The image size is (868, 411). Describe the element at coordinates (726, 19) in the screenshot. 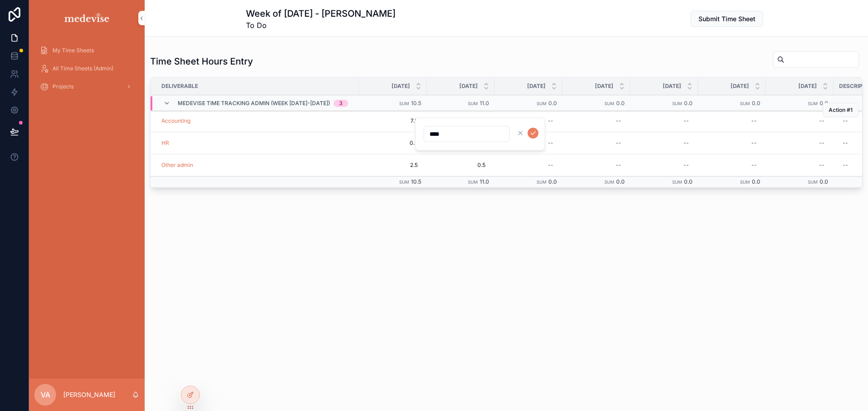

I see `span: Submit Time Sheet` at that location.